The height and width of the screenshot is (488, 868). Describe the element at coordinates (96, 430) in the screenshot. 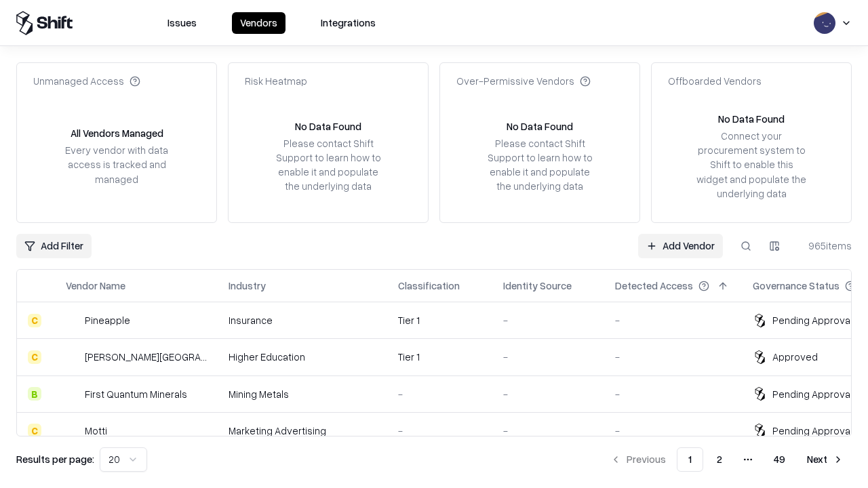

I see `div: Motti` at that location.